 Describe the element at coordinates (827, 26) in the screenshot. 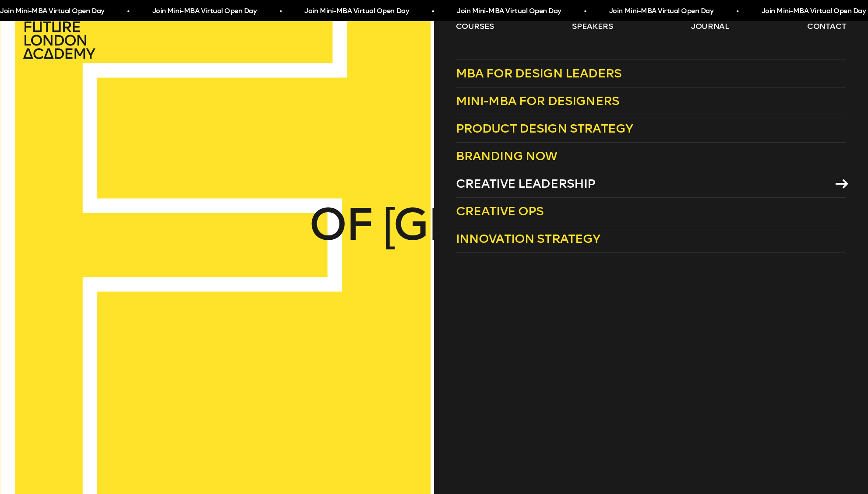

I see `a: contact` at that location.